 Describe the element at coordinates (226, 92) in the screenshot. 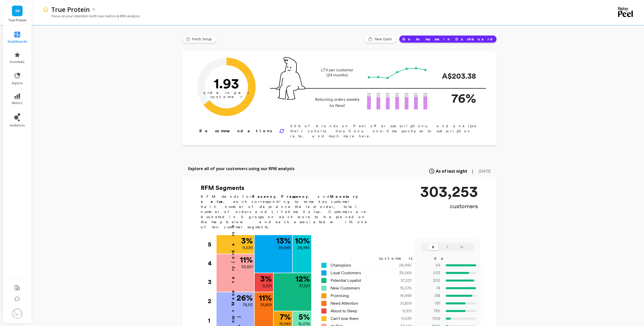

I see `tspan: orders per` at that location.